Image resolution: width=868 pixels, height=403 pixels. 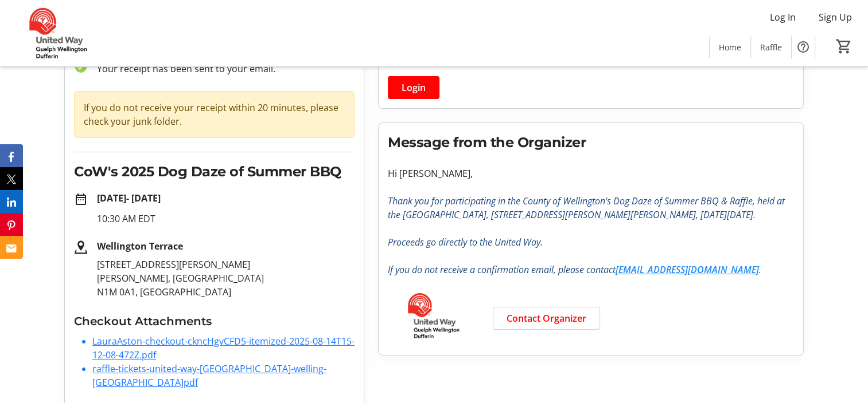 I want to click on img: United Way Guelph Wellington Dufferin's Logo, so click(x=58, y=33).